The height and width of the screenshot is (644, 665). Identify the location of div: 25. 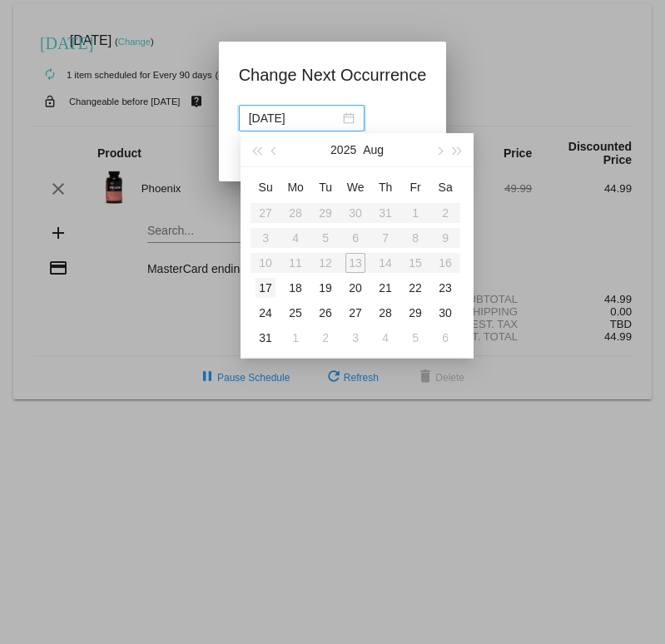
(295, 312).